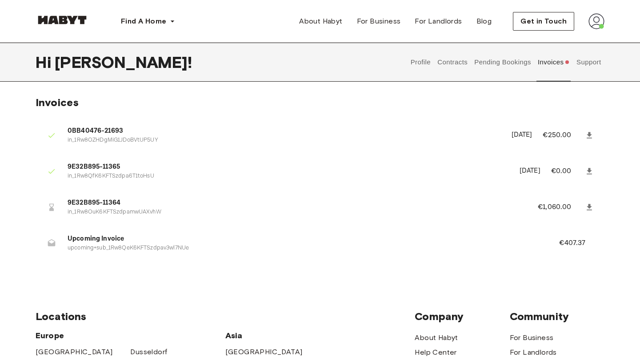 The width and height of the screenshot is (640, 364). What do you see at coordinates (62, 20) in the screenshot?
I see `img: Habyt` at bounding box center [62, 20].